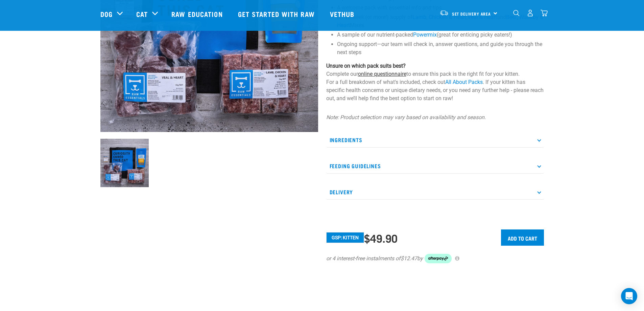  What do you see at coordinates (345, 238) in the screenshot?
I see `button: GSP: Kitten` at bounding box center [345, 238].